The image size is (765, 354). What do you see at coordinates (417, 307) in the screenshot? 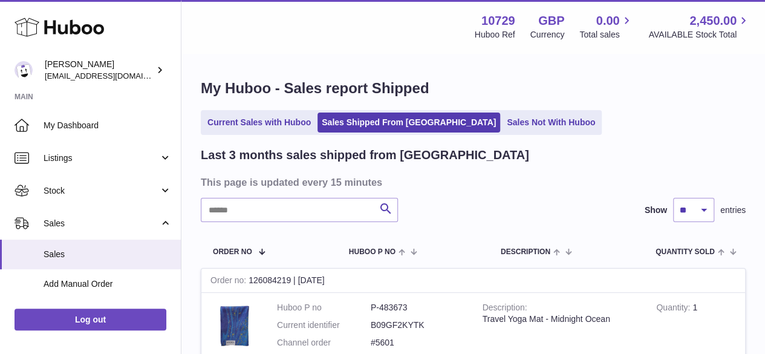
I see `dd: P-483673` at bounding box center [417, 307].